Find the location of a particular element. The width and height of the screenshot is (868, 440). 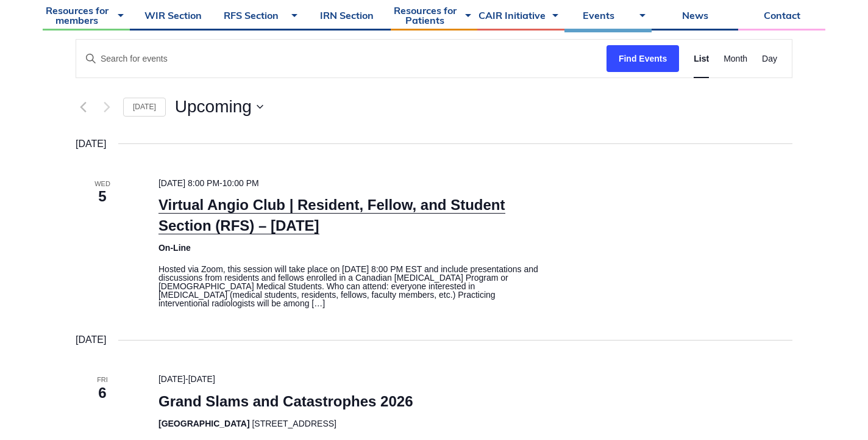

a: Display Events in Day View is located at coordinates (769, 59).